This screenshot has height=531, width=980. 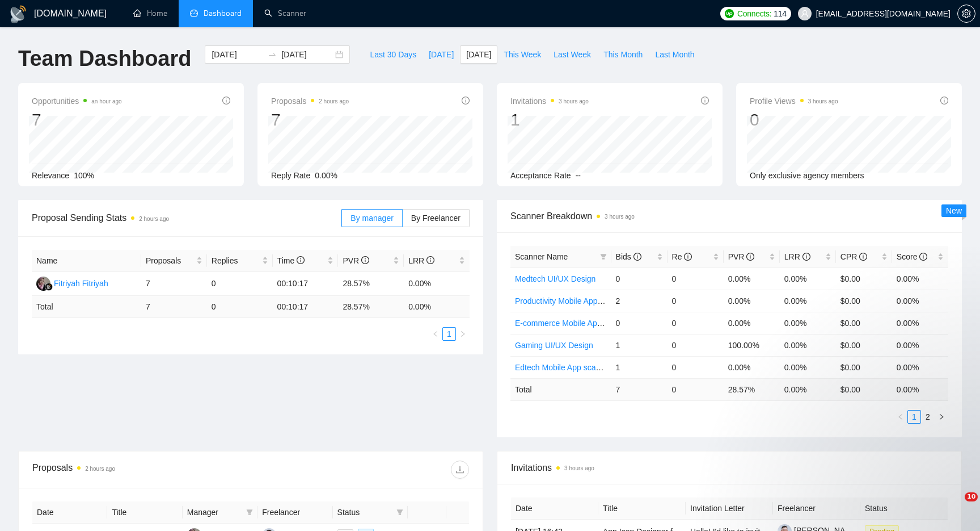 What do you see at coordinates (460, 469) in the screenshot?
I see `span: download` at bounding box center [460, 469].